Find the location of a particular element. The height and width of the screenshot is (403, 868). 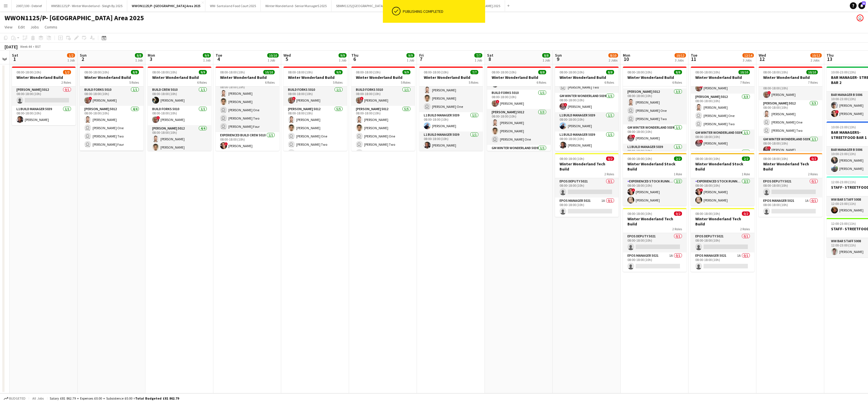

span: 4 is located at coordinates (218, 59).